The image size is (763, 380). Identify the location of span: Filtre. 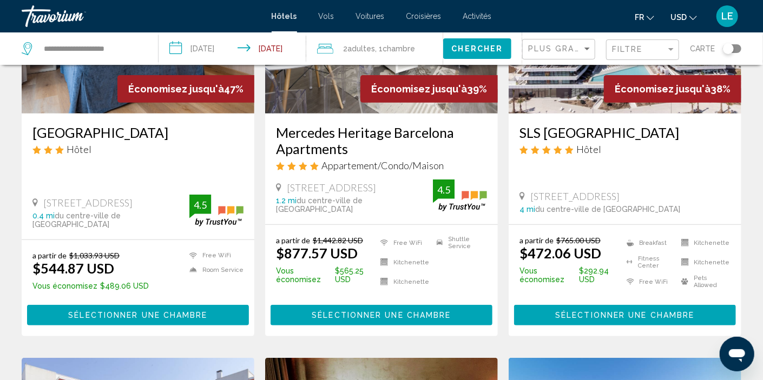
(627, 49).